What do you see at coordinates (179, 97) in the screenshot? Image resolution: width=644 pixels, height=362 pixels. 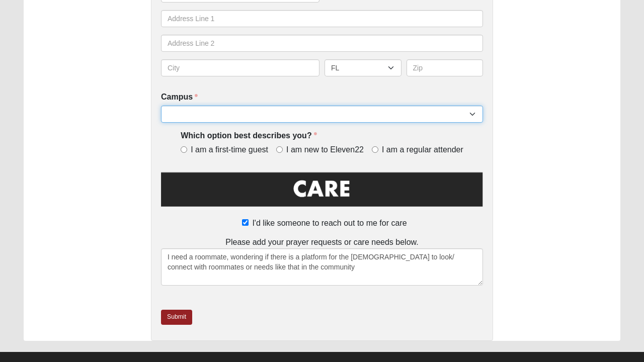 I see `label: Campus` at bounding box center [179, 97].